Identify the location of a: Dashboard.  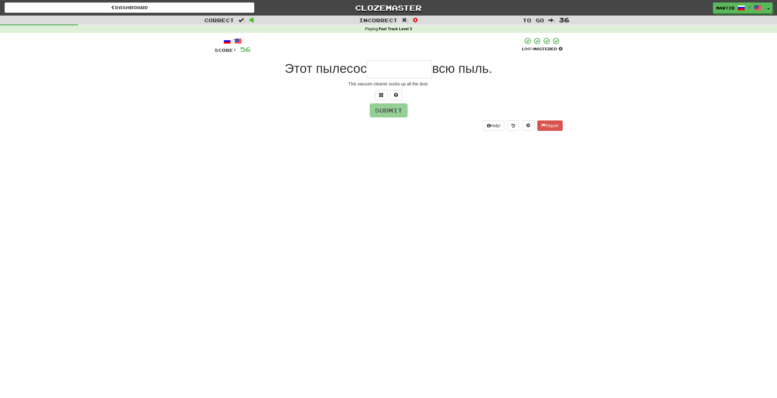
(129, 8).